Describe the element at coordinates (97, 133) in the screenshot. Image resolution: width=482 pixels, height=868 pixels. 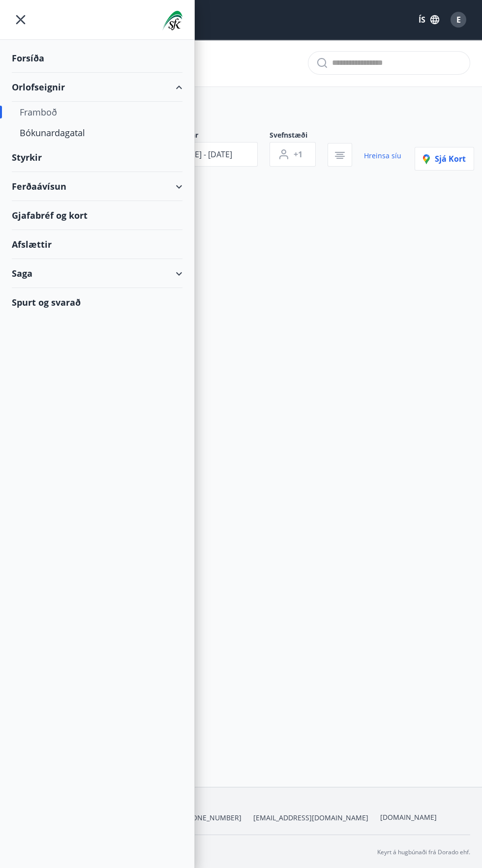
I see `div: Bókunardagatal` at that location.